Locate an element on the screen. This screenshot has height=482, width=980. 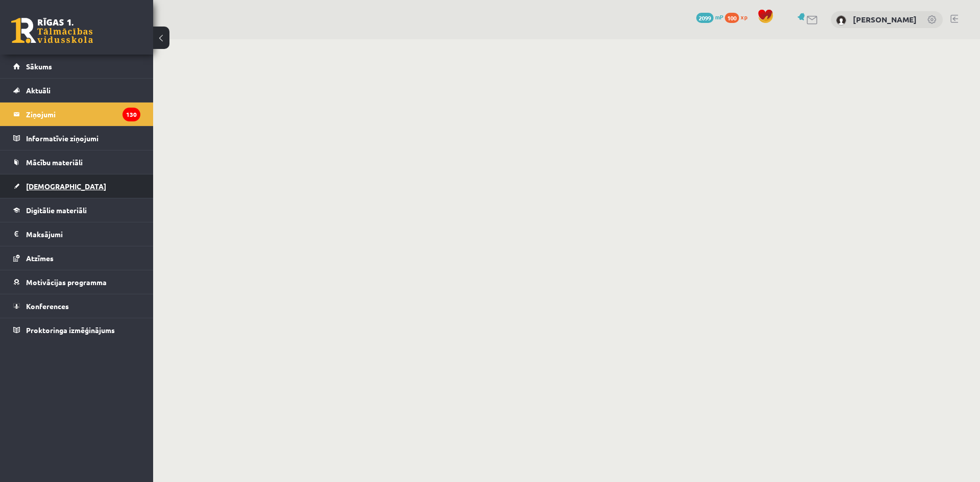
a: Sākums is located at coordinates (77, 66).